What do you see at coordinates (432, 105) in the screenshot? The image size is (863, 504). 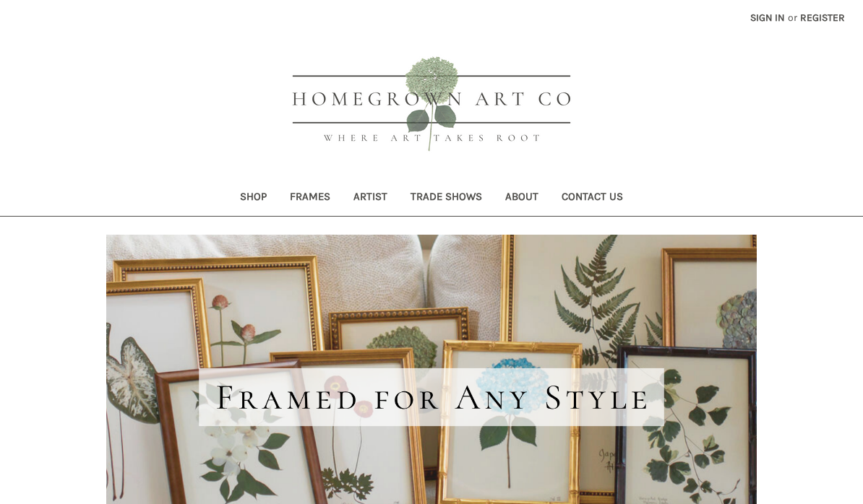 I see `a: HOMEGROWN ART CO` at bounding box center [432, 105].